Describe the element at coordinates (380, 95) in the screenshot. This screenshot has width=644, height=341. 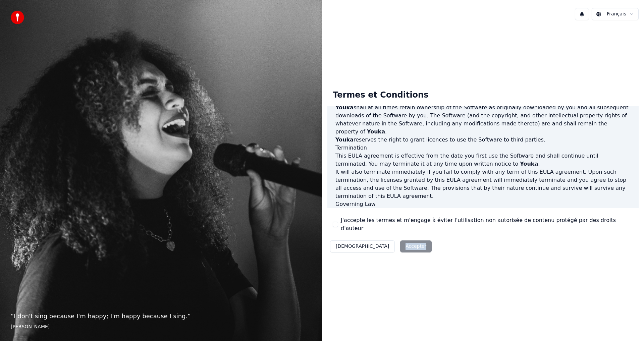
I see `div: Termes et Conditions` at that location.